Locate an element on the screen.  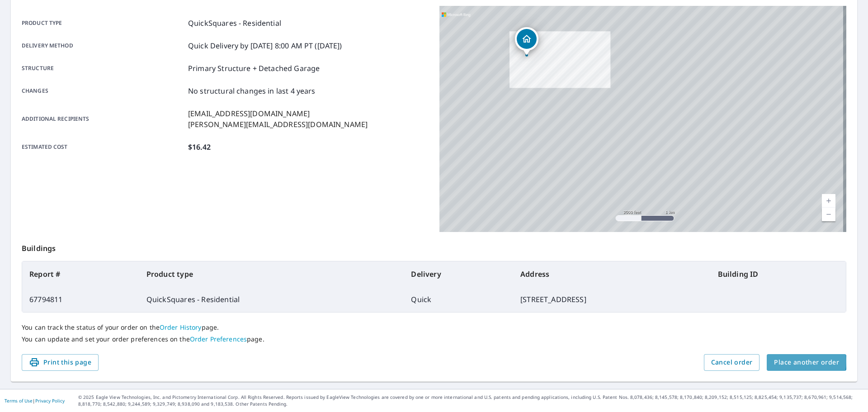
th: Report # is located at coordinates (81, 274).